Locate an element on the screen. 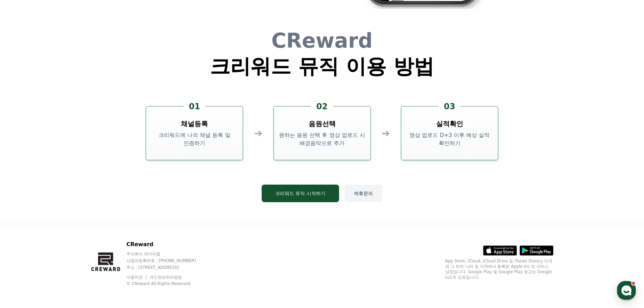 The height and width of the screenshot is (308, 644). a: 이용약관 is located at coordinates (137, 277).